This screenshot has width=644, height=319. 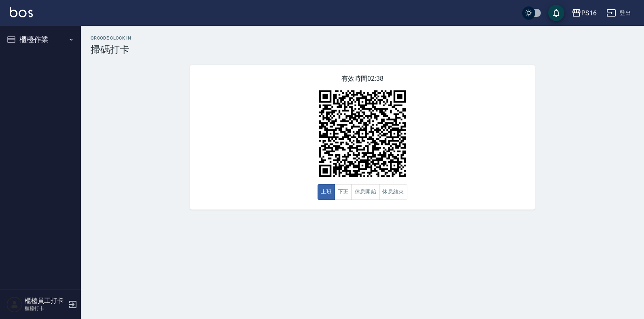 What do you see at coordinates (326, 192) in the screenshot?
I see `button: 上班` at bounding box center [326, 192].